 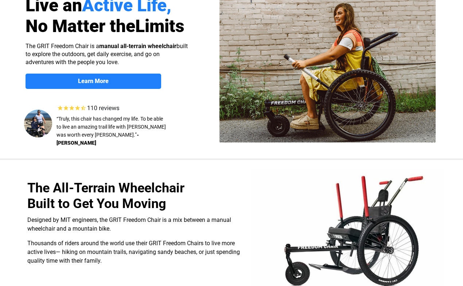 I want to click on span: The All-Terrain Wheelchair Built to Get You Moving, so click(x=106, y=196).